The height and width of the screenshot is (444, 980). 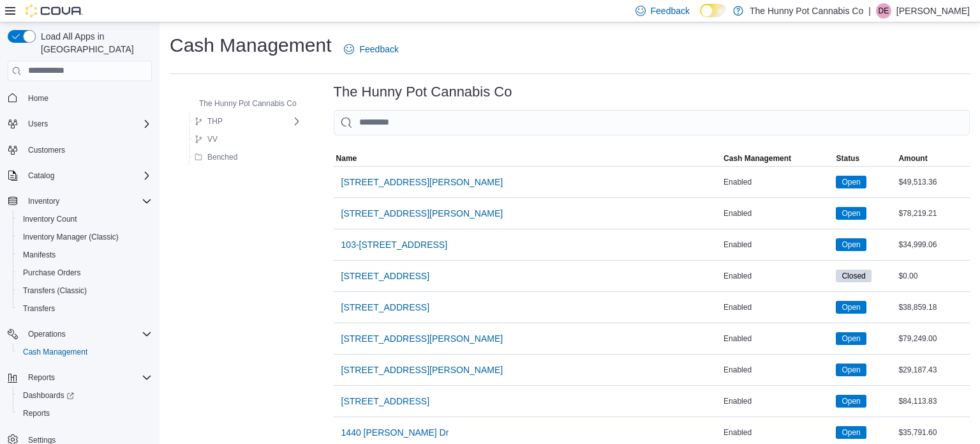 I want to click on button: Home, so click(x=80, y=98).